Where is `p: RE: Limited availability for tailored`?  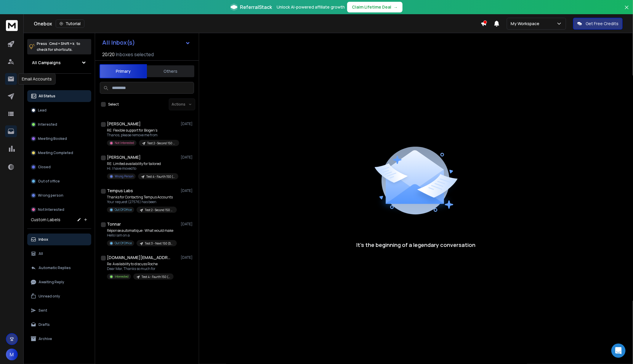 p: RE: Limited availability for tailored is located at coordinates (143, 164).